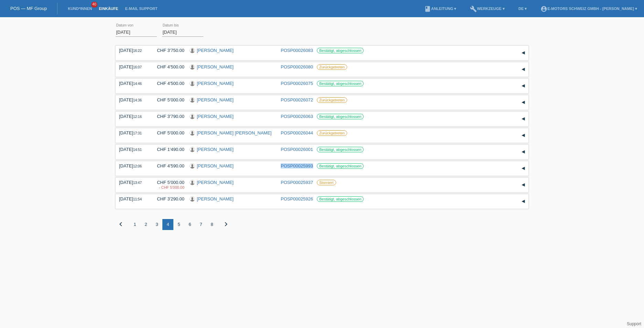  Describe the element at coordinates (168, 188) in the screenshot. I see `div: 19.08.2025 / Kunde Wollte Stornieren` at that location.